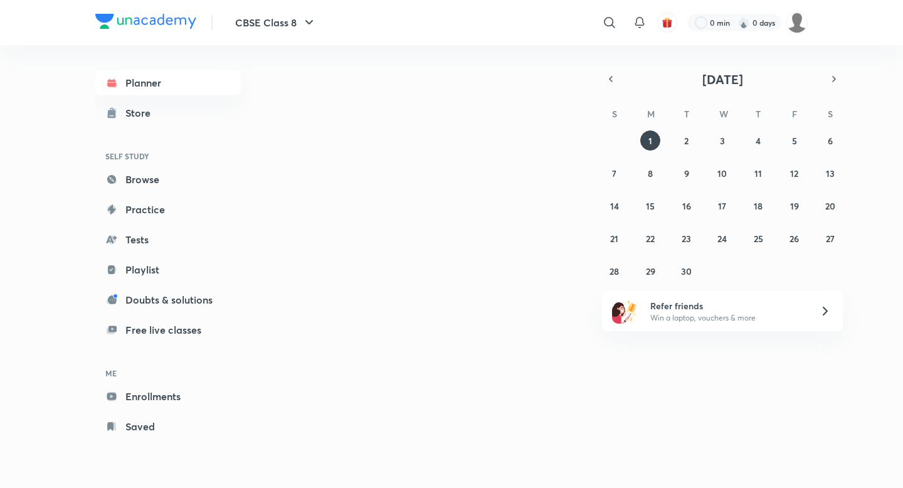 Image resolution: width=903 pixels, height=488 pixels. What do you see at coordinates (168, 300) in the screenshot?
I see `a: Doubts & solutions` at bounding box center [168, 300].